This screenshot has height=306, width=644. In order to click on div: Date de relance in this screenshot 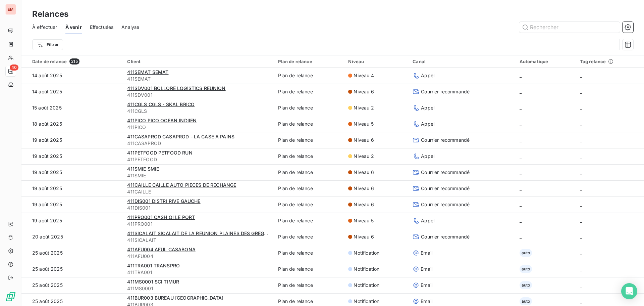, I will do `click(75, 62)`.